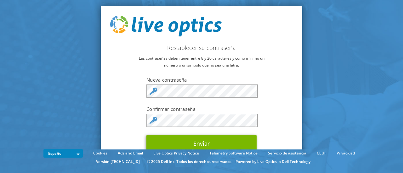 Image resolution: width=403 pixels, height=173 pixels. What do you see at coordinates (189, 162) in the screenshot?
I see `li: © 2025 Dell Inc. Todos los derechos reservados` at bounding box center [189, 162].